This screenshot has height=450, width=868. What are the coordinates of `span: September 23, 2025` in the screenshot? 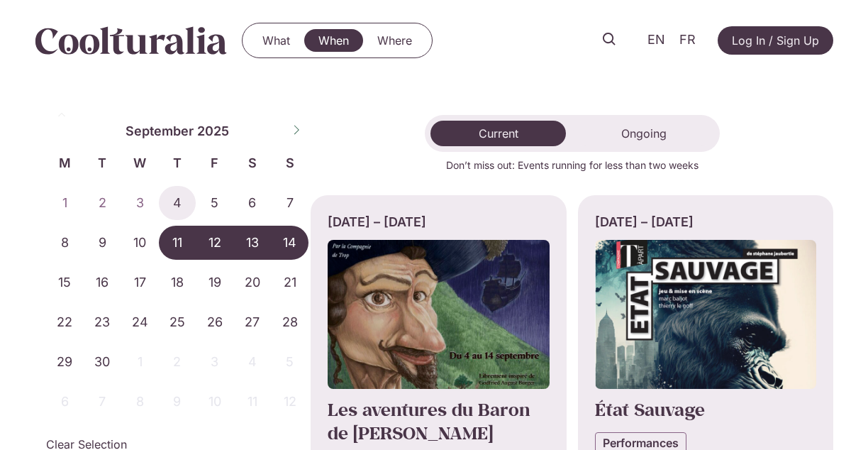 It's located at (102, 322).